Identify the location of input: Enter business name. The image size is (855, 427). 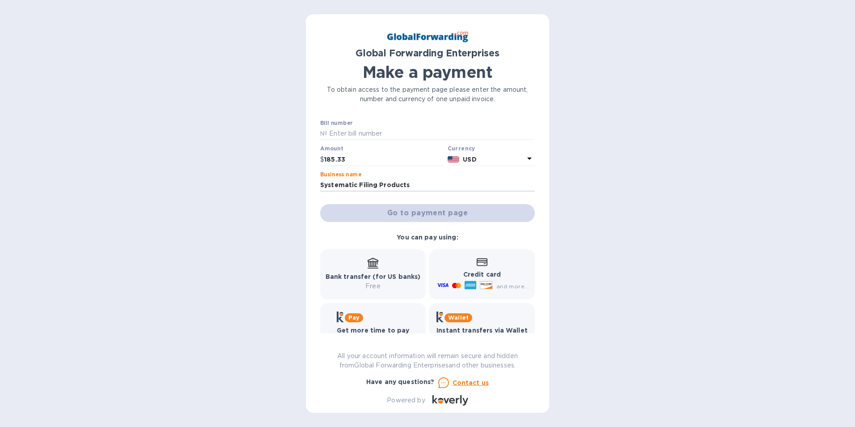
(428, 185).